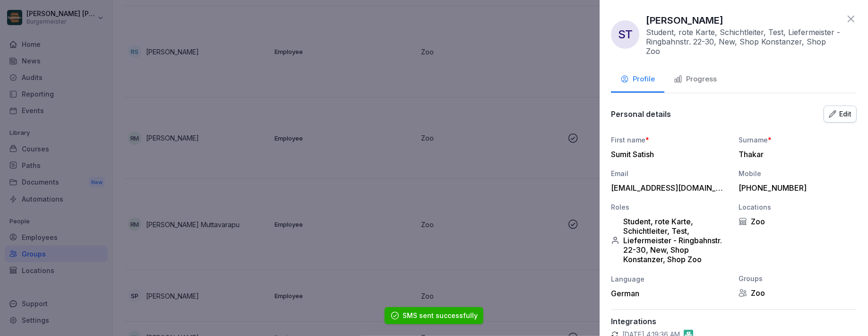 The image size is (868, 336). What do you see at coordinates (670, 140) in the screenshot?
I see `div: First name` at bounding box center [670, 140].